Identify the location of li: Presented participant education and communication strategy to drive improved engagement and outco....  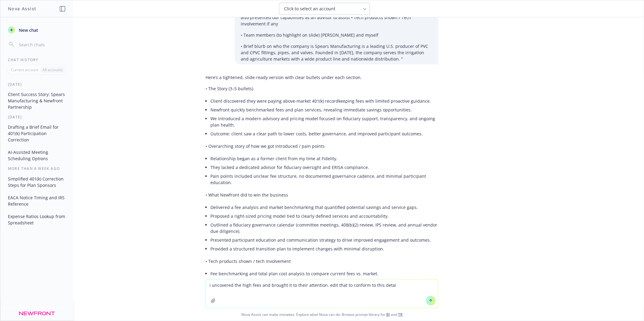
(324, 240).